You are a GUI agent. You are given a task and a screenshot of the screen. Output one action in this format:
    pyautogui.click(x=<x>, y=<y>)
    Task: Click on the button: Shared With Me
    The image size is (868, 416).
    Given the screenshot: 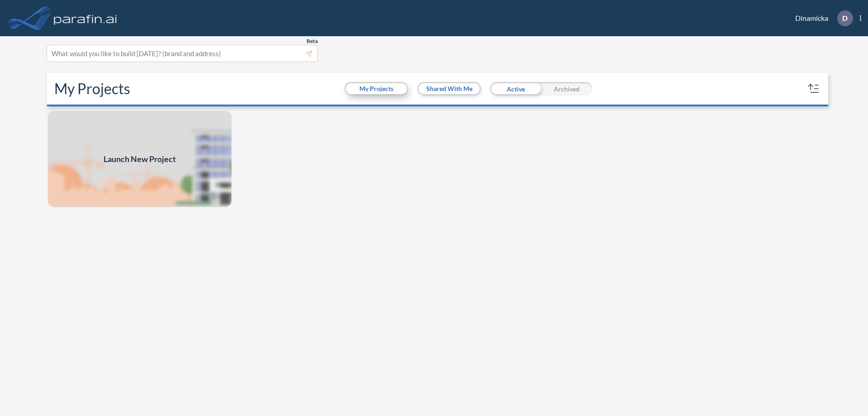 What is the action you would take?
    pyautogui.click(x=449, y=89)
    